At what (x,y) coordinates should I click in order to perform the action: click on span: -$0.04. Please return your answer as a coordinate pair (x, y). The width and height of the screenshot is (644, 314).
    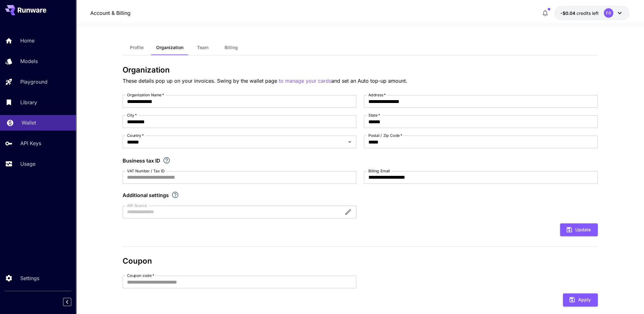
    Looking at the image, I should click on (568, 13).